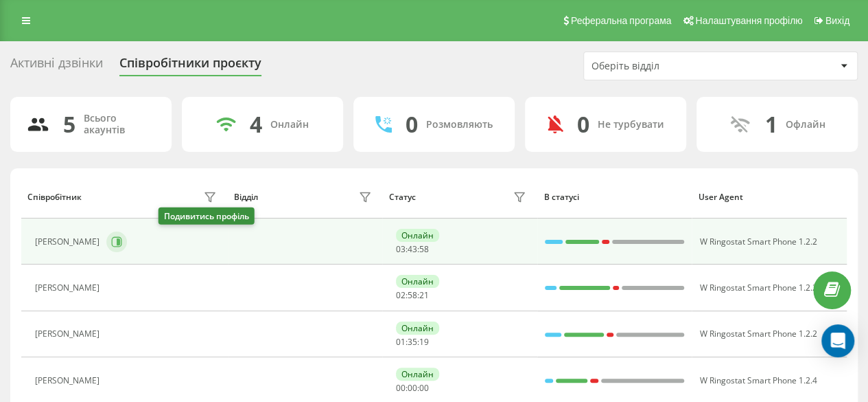 This screenshot has height=402, width=868. I want to click on div: Не турбувати, so click(630, 125).